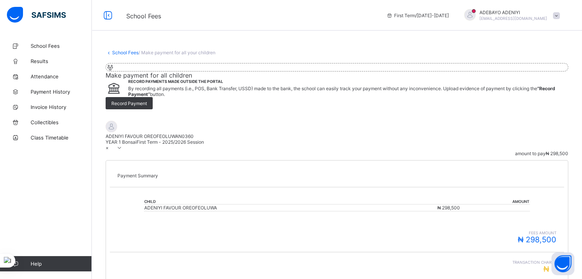  I want to click on span: / Make payment for all your children, so click(177, 52).